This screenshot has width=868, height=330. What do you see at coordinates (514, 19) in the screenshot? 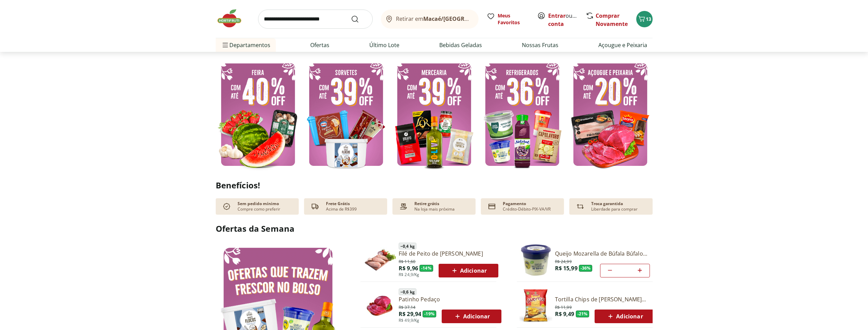
I see `span: Meus Favoritos` at bounding box center [514, 19].